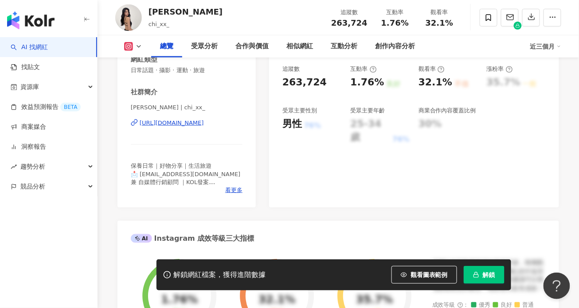 The width and height of the screenshot is (579, 308). I want to click on div: 受眾分析, so click(204, 47).